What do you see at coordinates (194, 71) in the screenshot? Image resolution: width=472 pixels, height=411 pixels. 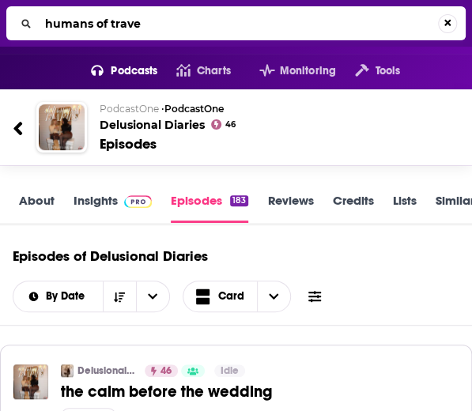 I see `a: Charts` at bounding box center [194, 71].